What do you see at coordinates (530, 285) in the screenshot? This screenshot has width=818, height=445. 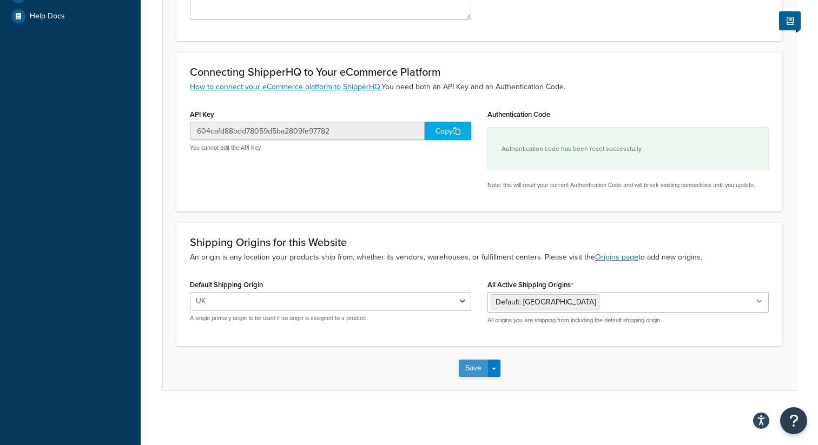 I see `label: All Active Shipping Origins` at bounding box center [530, 285].